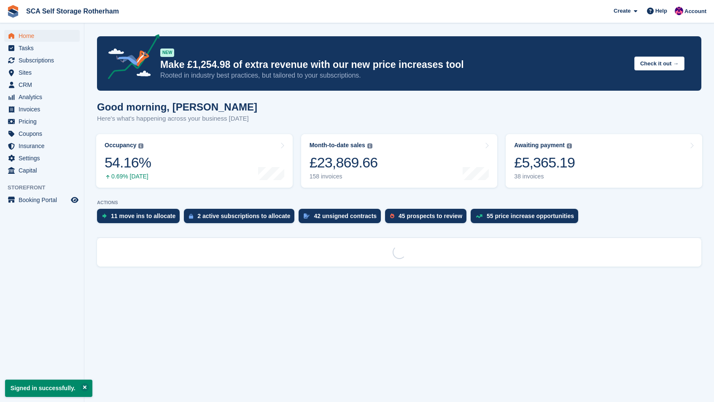  I want to click on div: NEW, so click(167, 53).